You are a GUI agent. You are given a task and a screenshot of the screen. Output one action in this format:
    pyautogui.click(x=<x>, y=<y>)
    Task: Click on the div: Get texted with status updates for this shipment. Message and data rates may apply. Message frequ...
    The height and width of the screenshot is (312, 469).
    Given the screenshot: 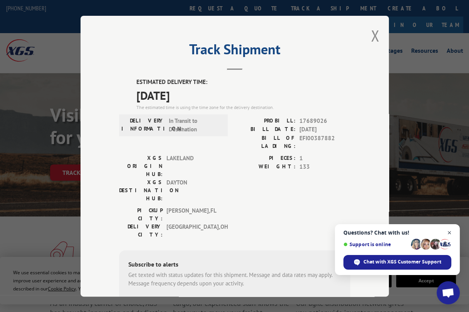 What is the action you would take?
    pyautogui.click(x=235, y=279)
    